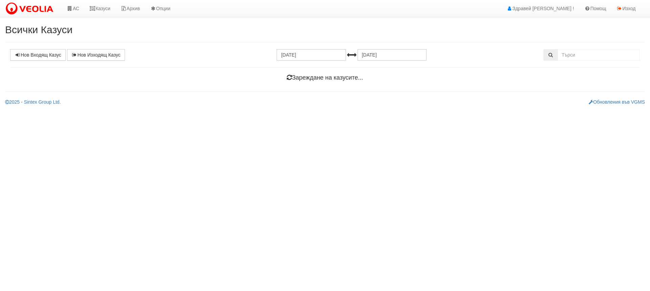 This screenshot has height=291, width=650. Describe the element at coordinates (38, 55) in the screenshot. I see `a: Нов Входящ Казус` at that location.